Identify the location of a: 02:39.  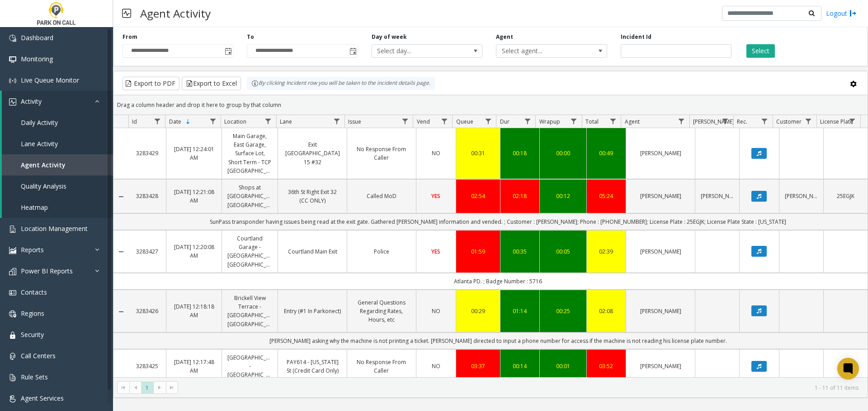
(606, 252).